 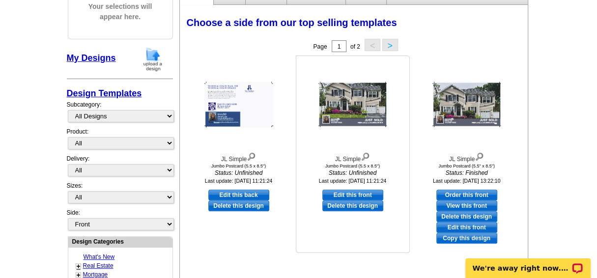 I want to click on span: Page, so click(x=320, y=47).